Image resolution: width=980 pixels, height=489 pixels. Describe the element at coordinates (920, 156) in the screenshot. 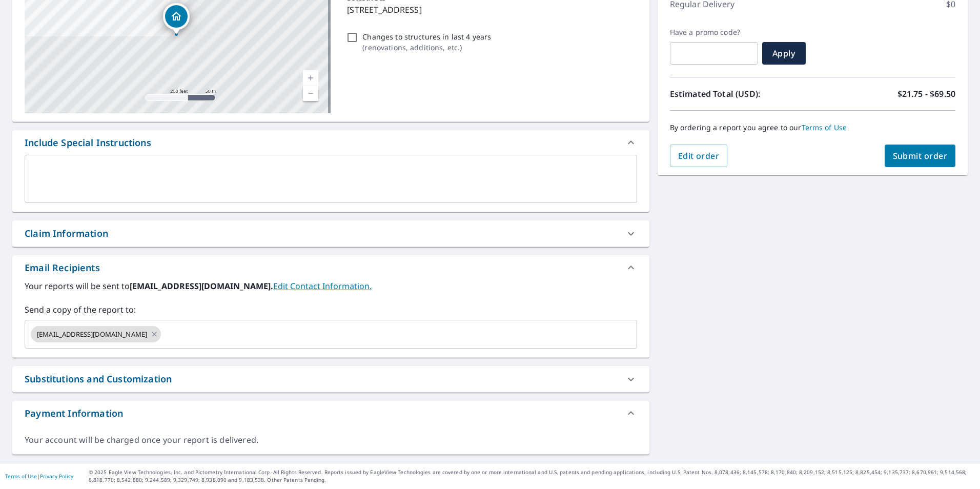

I see `button: Submit order` at that location.